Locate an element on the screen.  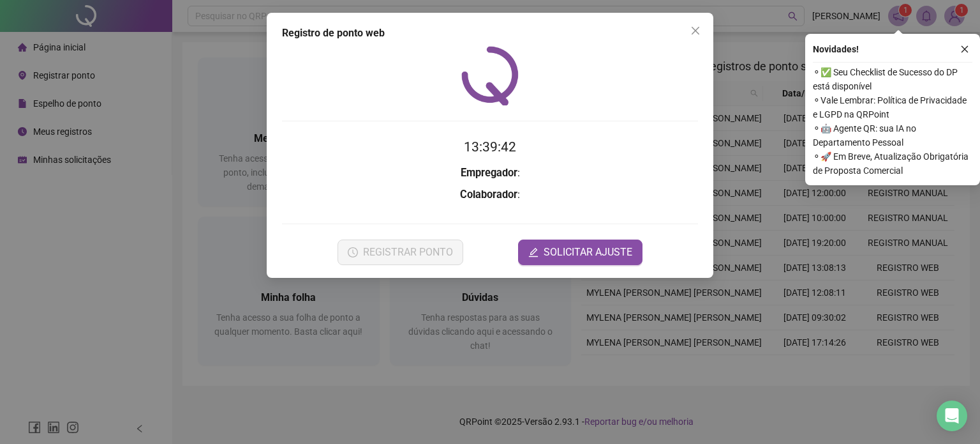
span: ⚬ ✅ Seu Checklist de Sucesso do DP está disponível is located at coordinates (893, 79).